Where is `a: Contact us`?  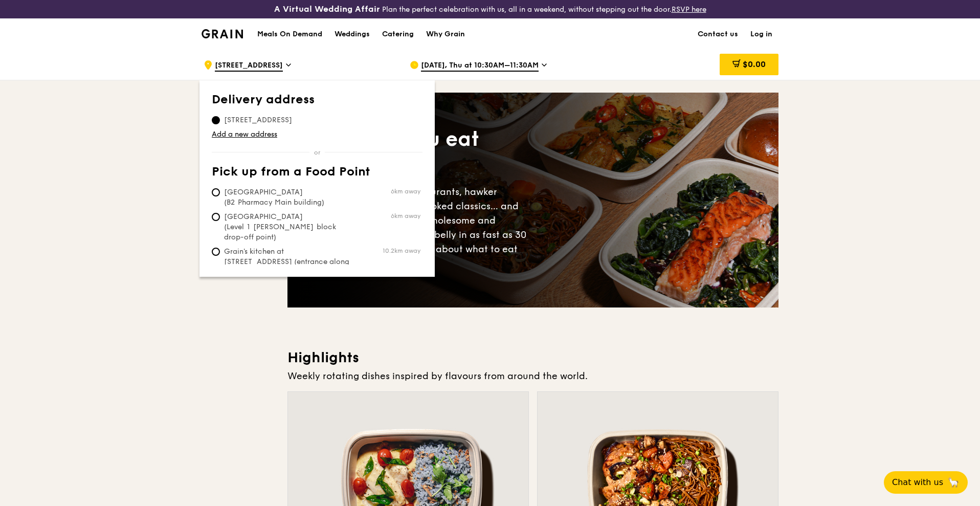 a: Contact us is located at coordinates (718, 34).